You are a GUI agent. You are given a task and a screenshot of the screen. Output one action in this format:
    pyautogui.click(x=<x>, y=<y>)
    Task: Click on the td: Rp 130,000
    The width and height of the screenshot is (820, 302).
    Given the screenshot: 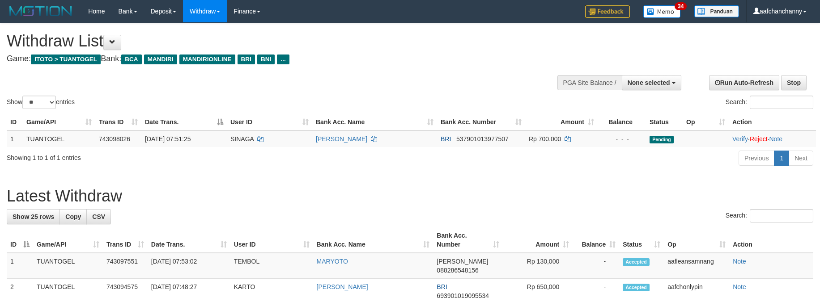 What is the action you would take?
    pyautogui.click(x=538, y=266)
    